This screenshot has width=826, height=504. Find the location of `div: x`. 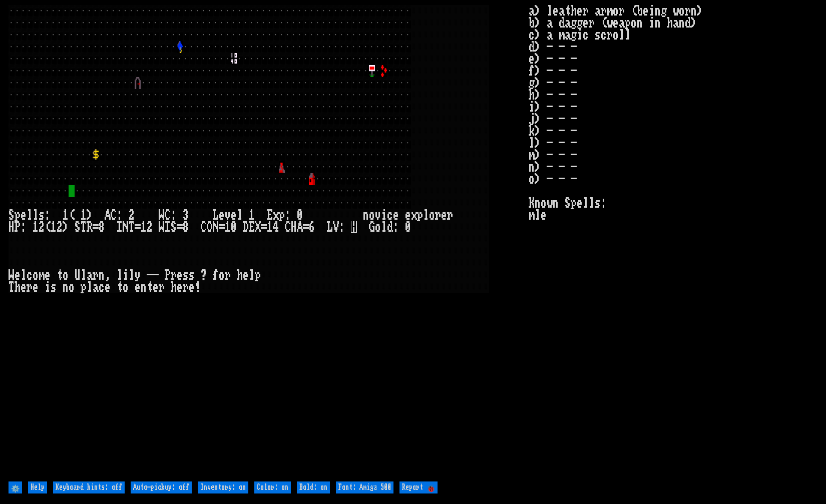

div: x is located at coordinates (414, 215).